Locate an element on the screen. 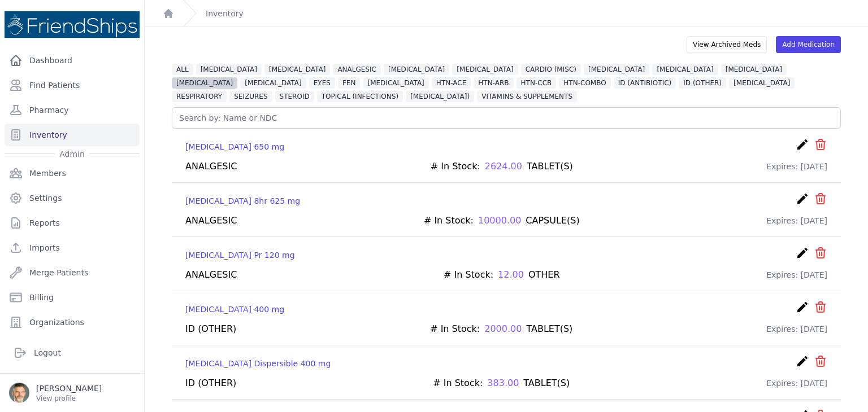 This screenshot has height=412, width=868. div: # In Stock: OTHER is located at coordinates (502, 275).